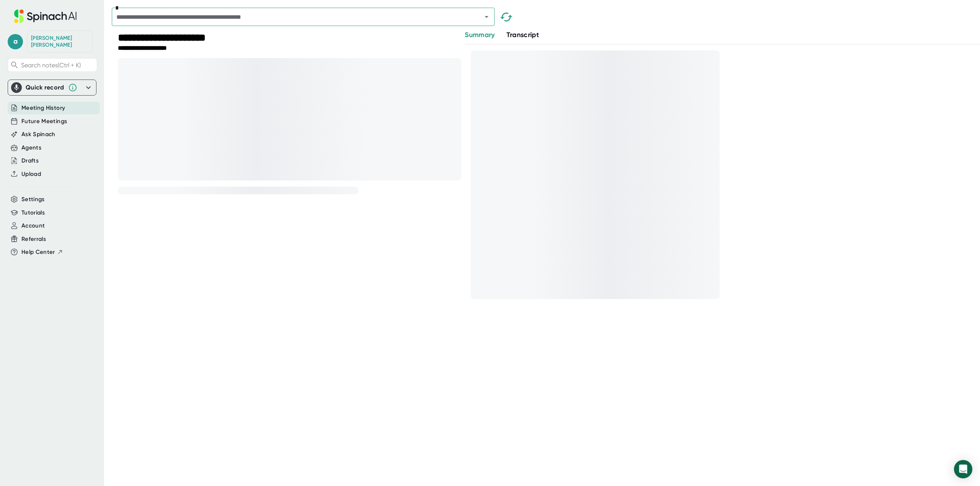  I want to click on span: Settings, so click(33, 199).